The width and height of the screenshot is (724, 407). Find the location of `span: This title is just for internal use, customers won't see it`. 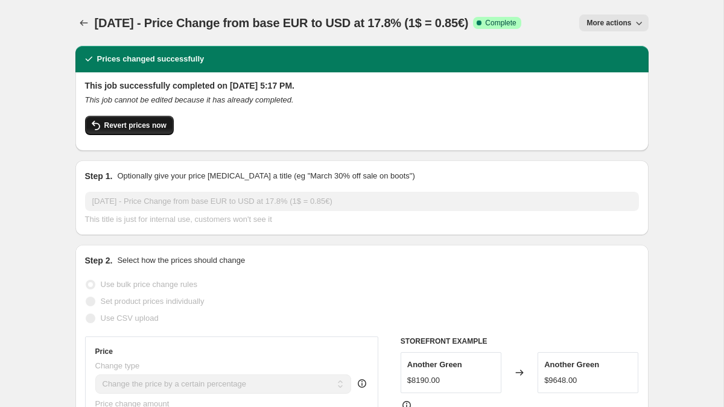

span: This title is just for internal use, customers won't see it is located at coordinates (179, 219).